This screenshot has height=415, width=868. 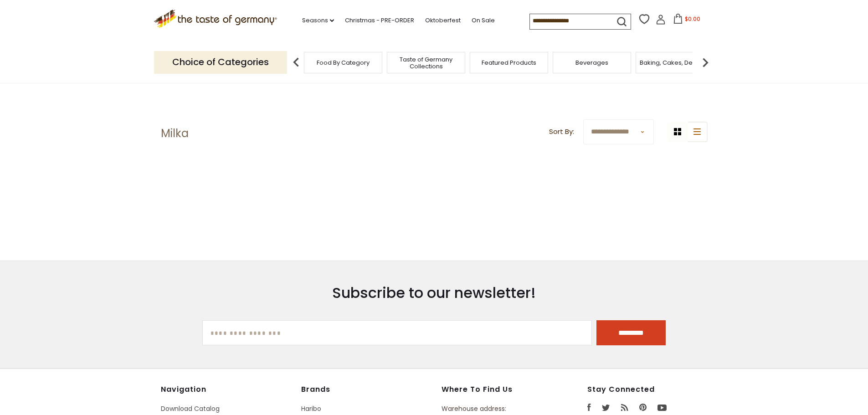 What do you see at coordinates (426, 62) in the screenshot?
I see `a: Taste of Germany Collections` at bounding box center [426, 62].